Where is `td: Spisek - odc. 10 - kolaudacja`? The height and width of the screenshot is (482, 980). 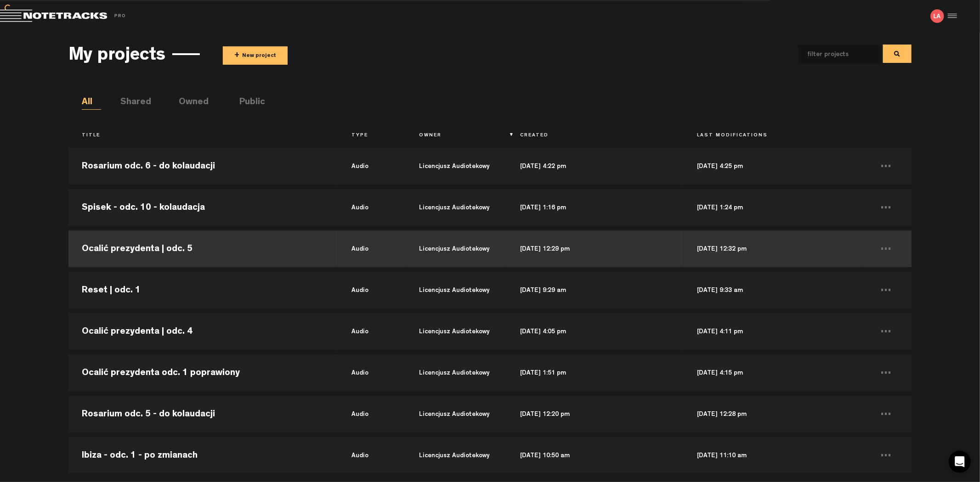 td: Spisek - odc. 10 - kolaudacja is located at coordinates (203, 208).